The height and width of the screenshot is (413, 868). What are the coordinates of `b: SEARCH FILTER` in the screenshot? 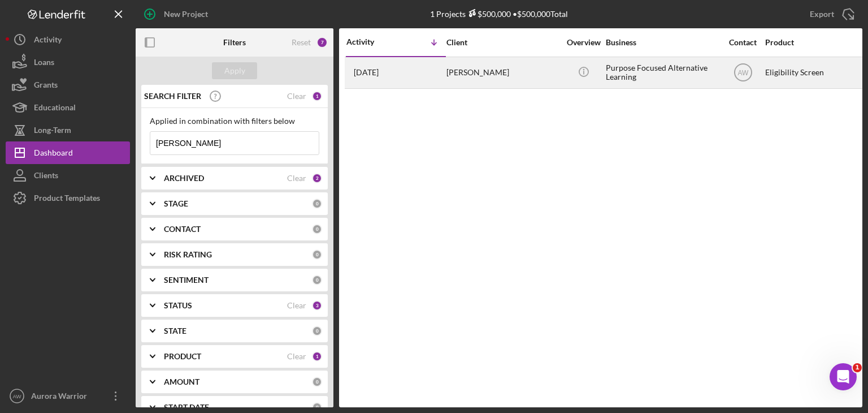 It's located at (173, 96).